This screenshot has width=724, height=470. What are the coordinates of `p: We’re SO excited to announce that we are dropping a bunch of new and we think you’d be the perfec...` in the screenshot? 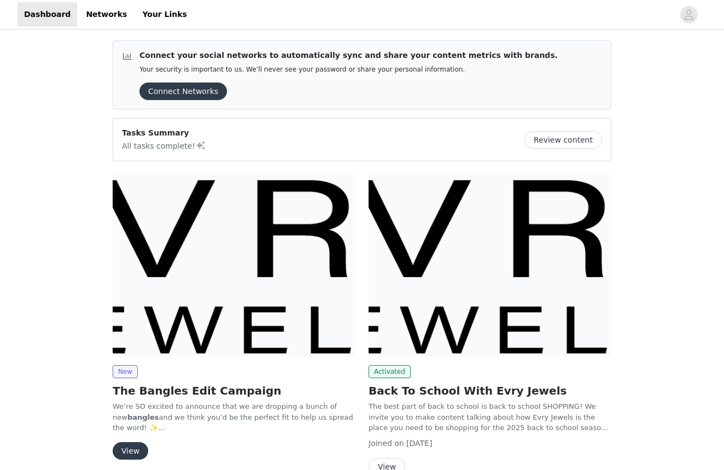 It's located at (234, 417).